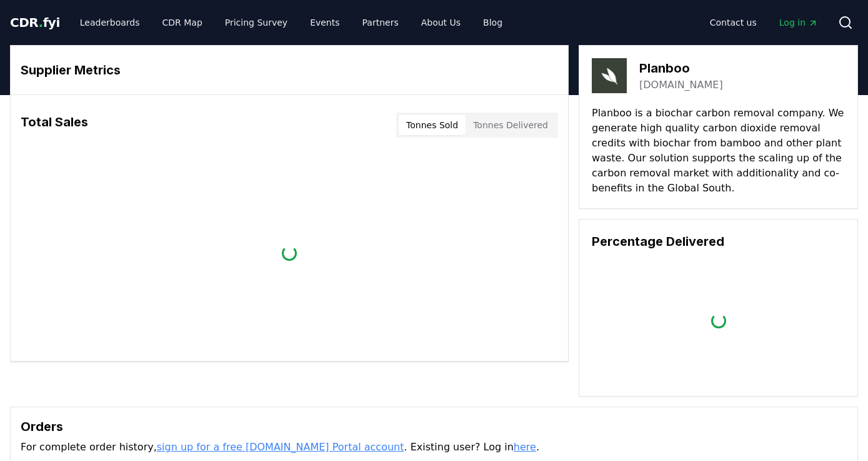 The image size is (868, 461). What do you see at coordinates (325, 23) in the screenshot?
I see `a: Events` at bounding box center [325, 23].